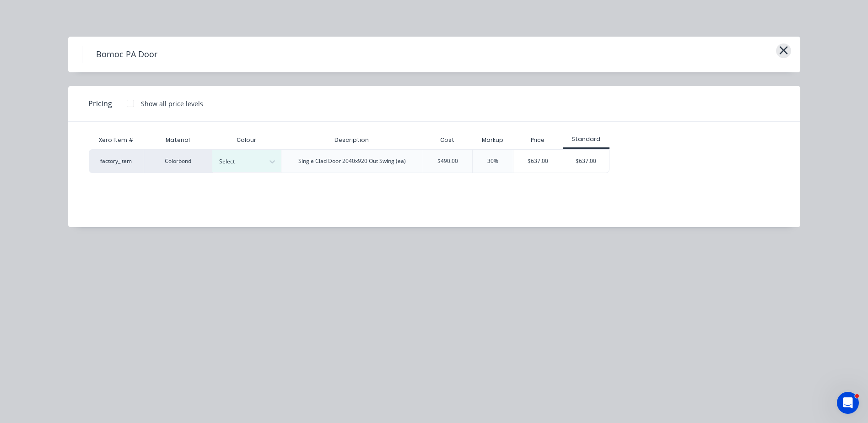 The image size is (868, 423). I want to click on span: Pricing, so click(100, 103).